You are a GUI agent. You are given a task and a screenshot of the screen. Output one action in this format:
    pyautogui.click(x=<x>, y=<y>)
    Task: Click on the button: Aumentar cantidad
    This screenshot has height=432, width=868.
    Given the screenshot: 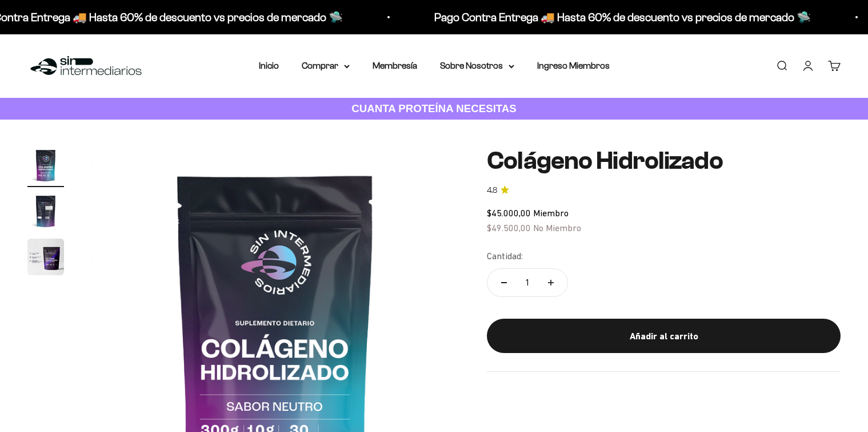 What is the action you would take?
    pyautogui.click(x=551, y=283)
    